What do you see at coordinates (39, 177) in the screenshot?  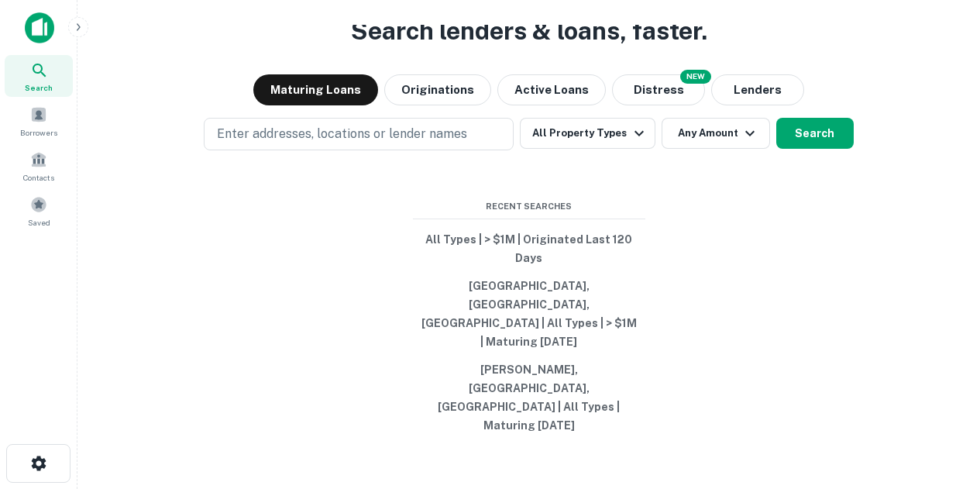 I see `span: Contacts` at bounding box center [39, 177].